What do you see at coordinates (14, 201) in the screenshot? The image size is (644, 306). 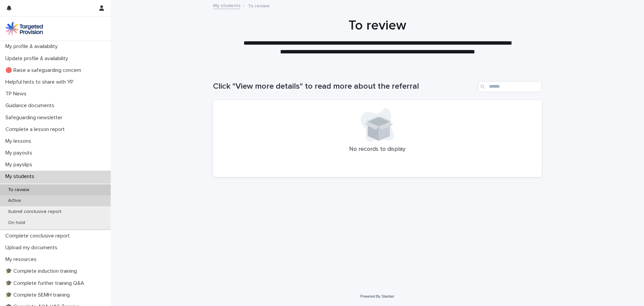 I see `p: Active` at bounding box center [14, 201].